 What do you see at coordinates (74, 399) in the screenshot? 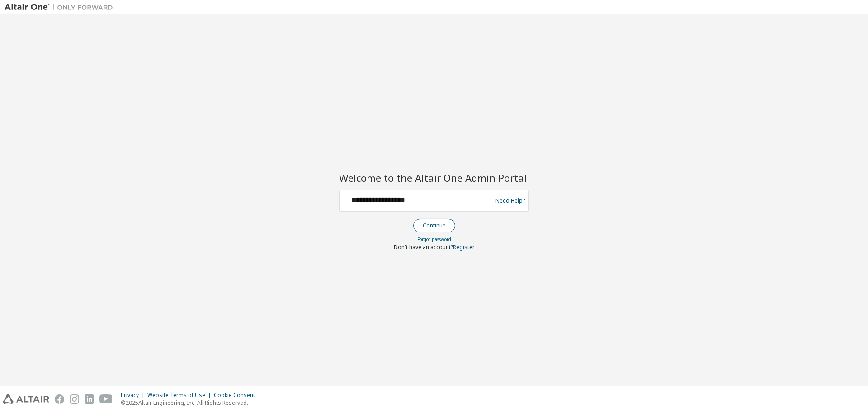
I see `img: instagram.svg` at bounding box center [74, 399].